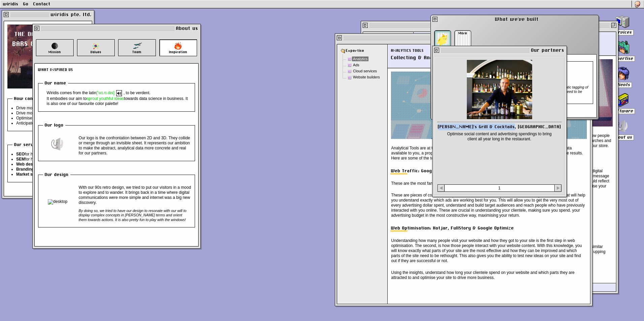 This screenshot has width=644, height=321. I want to click on h2: Software, so click(623, 111).